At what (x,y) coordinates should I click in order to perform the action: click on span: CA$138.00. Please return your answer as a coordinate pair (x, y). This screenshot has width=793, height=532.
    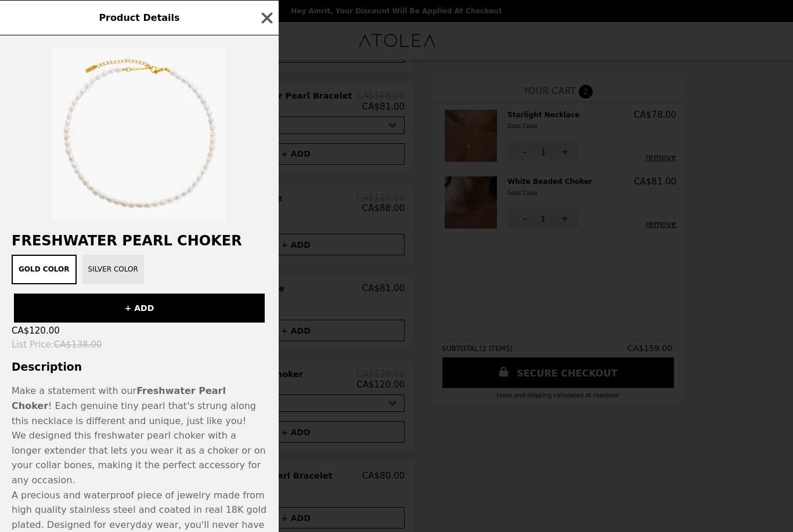
    Looking at the image, I should click on (78, 344).